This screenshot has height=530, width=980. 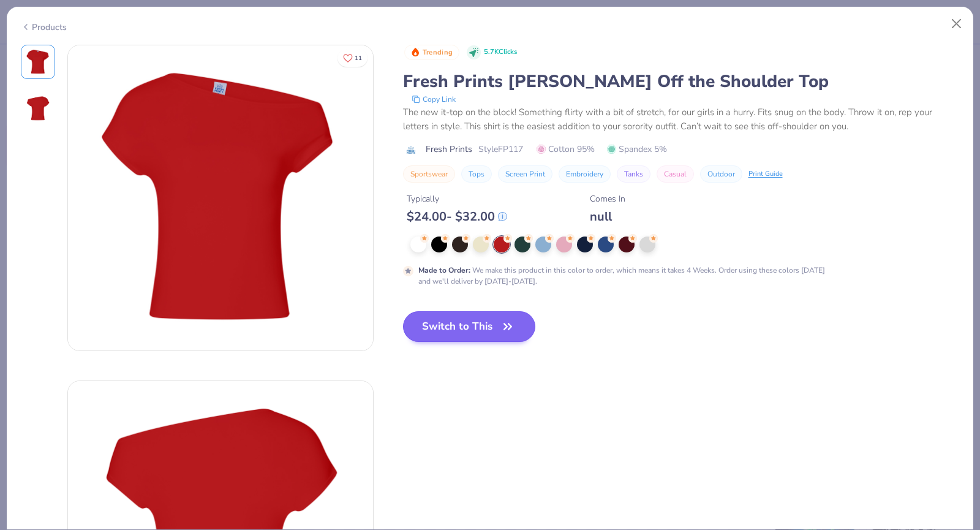 What do you see at coordinates (434, 99) in the screenshot?
I see `button: copy to clipboard` at bounding box center [434, 99].